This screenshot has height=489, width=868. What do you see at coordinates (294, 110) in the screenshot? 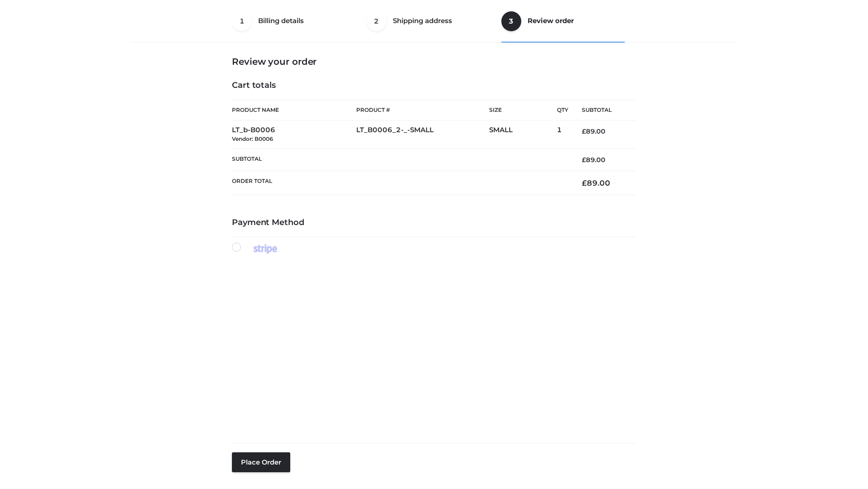
I see `th: Product Name` at bounding box center [294, 110].